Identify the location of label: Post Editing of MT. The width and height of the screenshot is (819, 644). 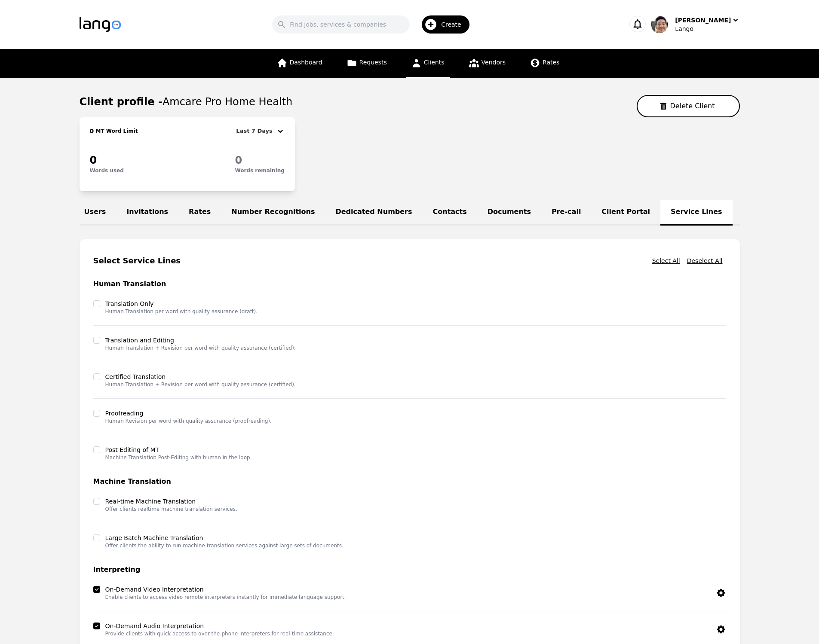
(178, 450).